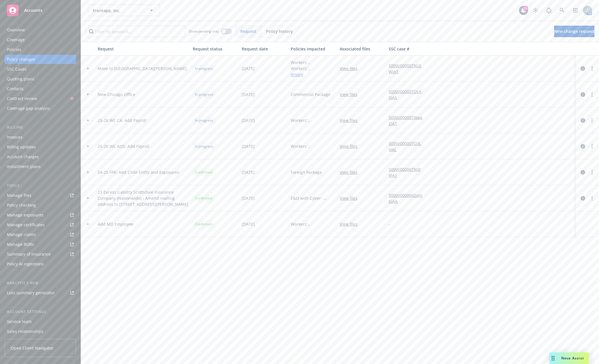 This screenshot has width=599, height=364. I want to click on button: Request date, so click(264, 49).